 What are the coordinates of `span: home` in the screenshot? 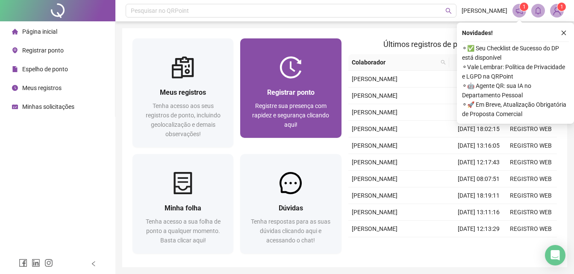 It's located at (15, 32).